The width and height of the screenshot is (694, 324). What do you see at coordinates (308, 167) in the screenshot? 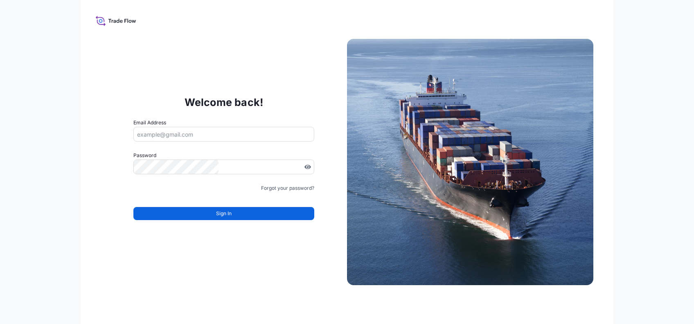
I see `button: Show password` at bounding box center [308, 167].